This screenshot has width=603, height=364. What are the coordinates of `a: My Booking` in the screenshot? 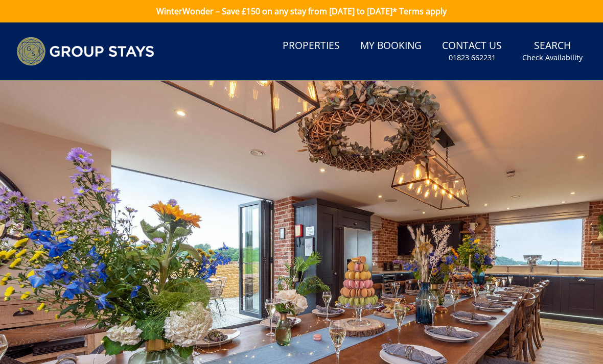 It's located at (391, 46).